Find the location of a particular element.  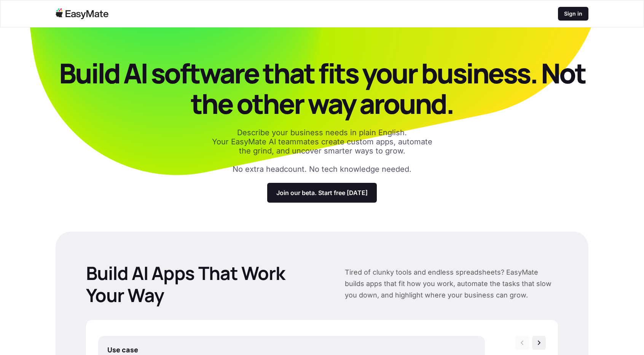

p: Build AI Apps That Work Your Way is located at coordinates (203, 284).